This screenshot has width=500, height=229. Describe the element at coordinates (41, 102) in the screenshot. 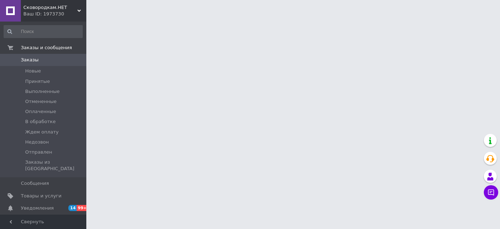

I see `span: Отмененные` at that location.